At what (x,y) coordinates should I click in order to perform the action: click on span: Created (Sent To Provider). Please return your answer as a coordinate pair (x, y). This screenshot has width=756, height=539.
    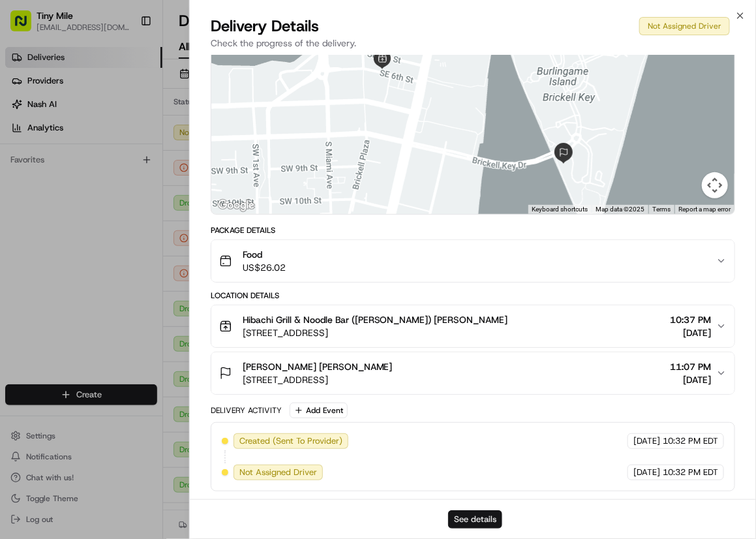
    Looking at the image, I should click on (291, 441).